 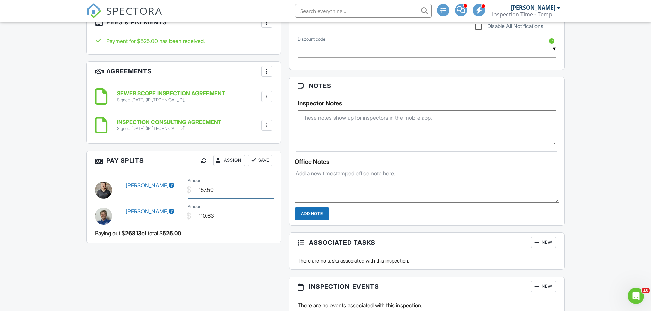 What do you see at coordinates (229, 161) in the screenshot?
I see `div: Assign` at bounding box center [229, 161].